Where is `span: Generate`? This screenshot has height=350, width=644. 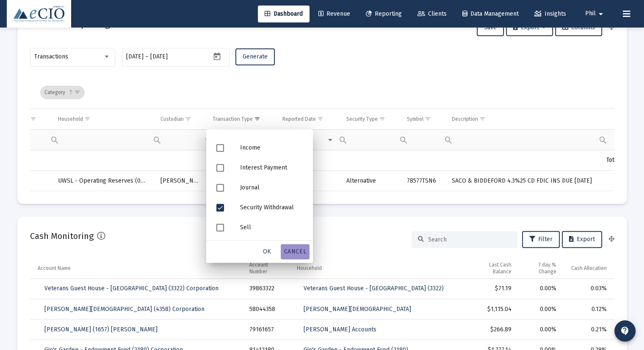
span: Generate is located at coordinates (255, 56).